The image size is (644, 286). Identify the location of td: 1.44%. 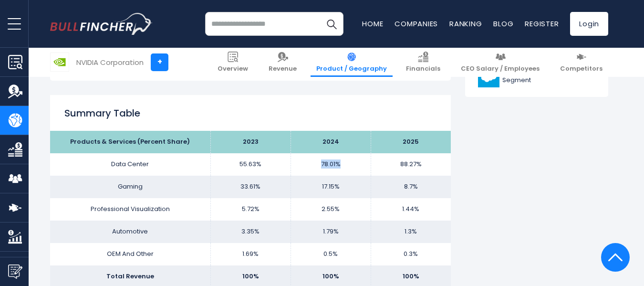
(411, 209).